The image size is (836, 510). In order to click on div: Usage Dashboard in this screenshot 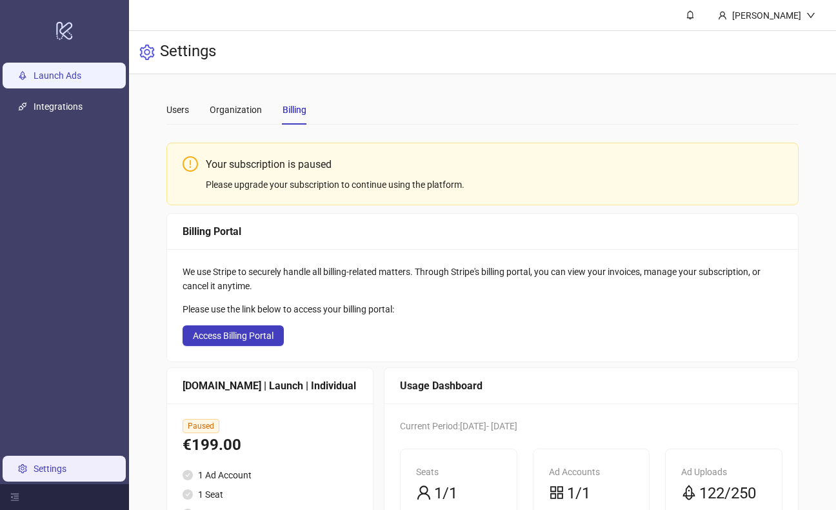, I will do `click(591, 385)`.